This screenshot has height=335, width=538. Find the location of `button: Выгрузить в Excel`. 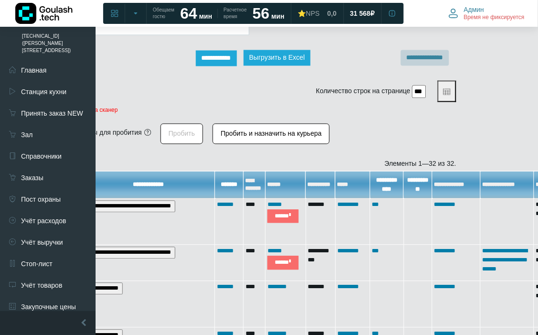

button: Выгрузить в Excel is located at coordinates (277, 58).